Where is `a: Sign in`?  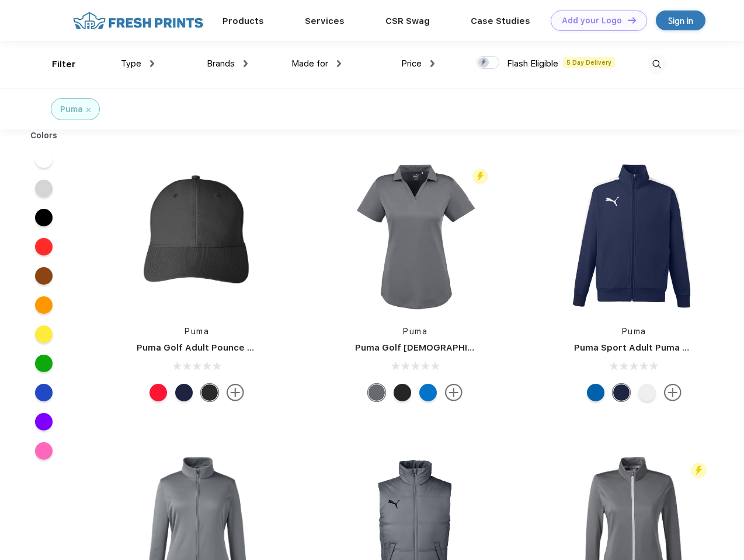 a: Sign in is located at coordinates (680, 20).